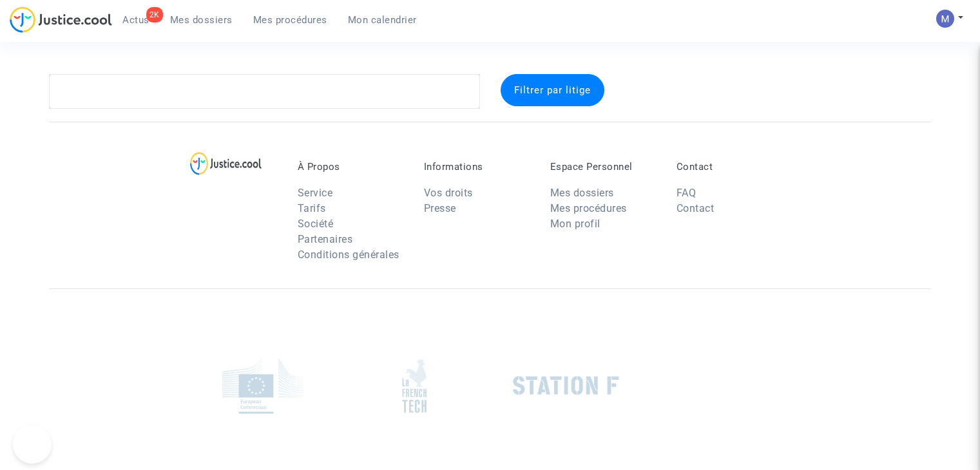 This screenshot has width=980, height=470. I want to click on a: Mon profil, so click(575, 224).